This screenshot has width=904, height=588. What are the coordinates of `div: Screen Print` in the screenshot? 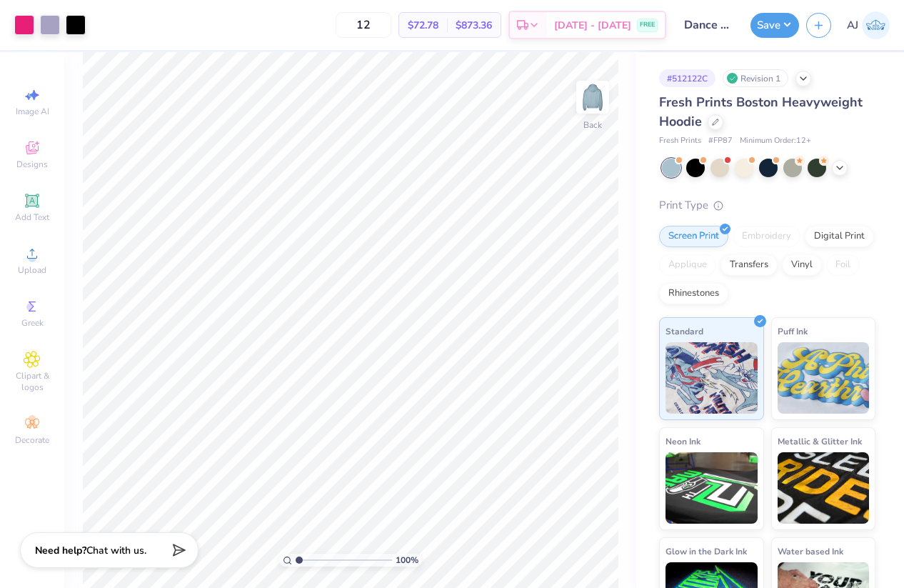 It's located at (693, 236).